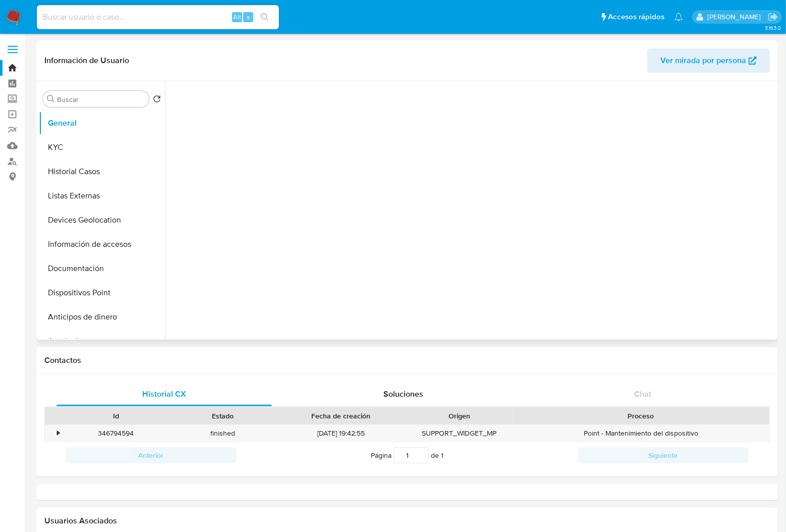 This screenshot has width=786, height=532. What do you see at coordinates (158, 17) in the screenshot?
I see `input: Buscar usuario o caso...` at bounding box center [158, 17].